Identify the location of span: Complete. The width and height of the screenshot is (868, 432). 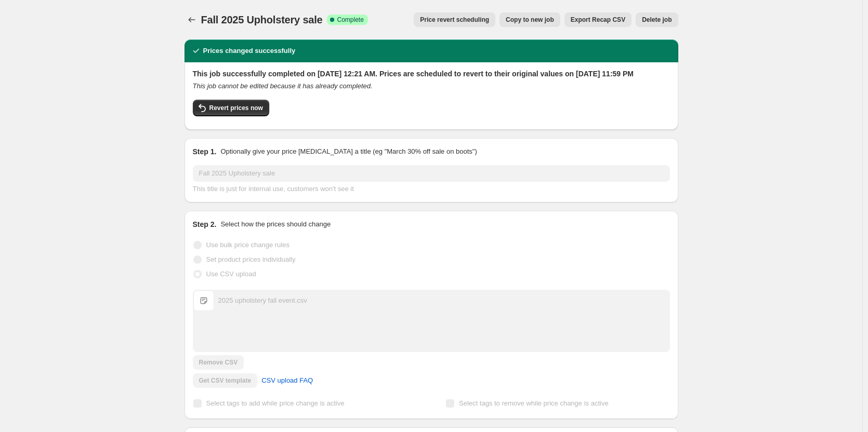
(350, 20).